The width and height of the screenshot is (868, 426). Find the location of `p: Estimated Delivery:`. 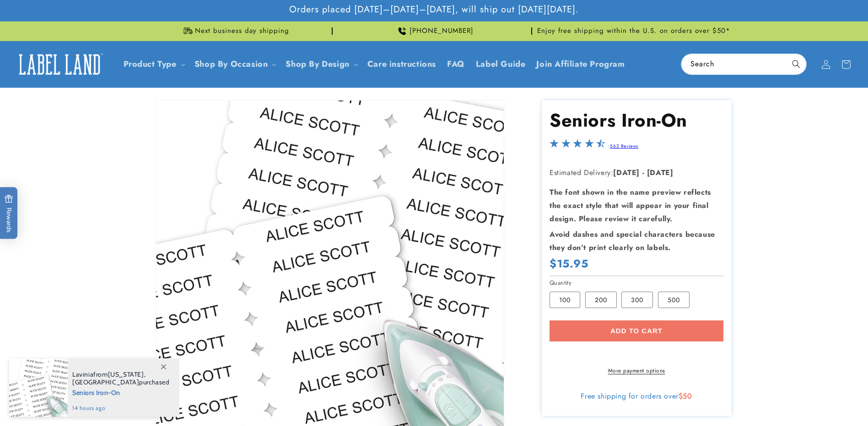

p: Estimated Delivery: is located at coordinates (637, 173).